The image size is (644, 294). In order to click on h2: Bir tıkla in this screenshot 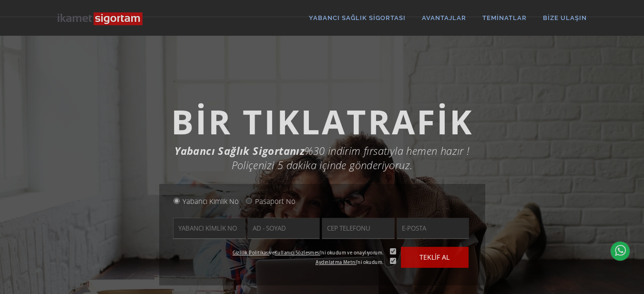, I will do `click(322, 122)`.